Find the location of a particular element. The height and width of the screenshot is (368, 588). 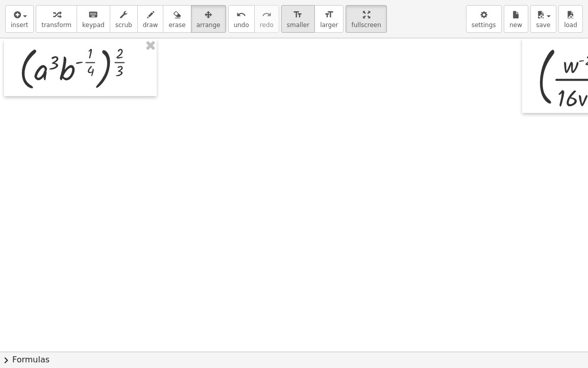

span: fullscreen is located at coordinates (366, 25).